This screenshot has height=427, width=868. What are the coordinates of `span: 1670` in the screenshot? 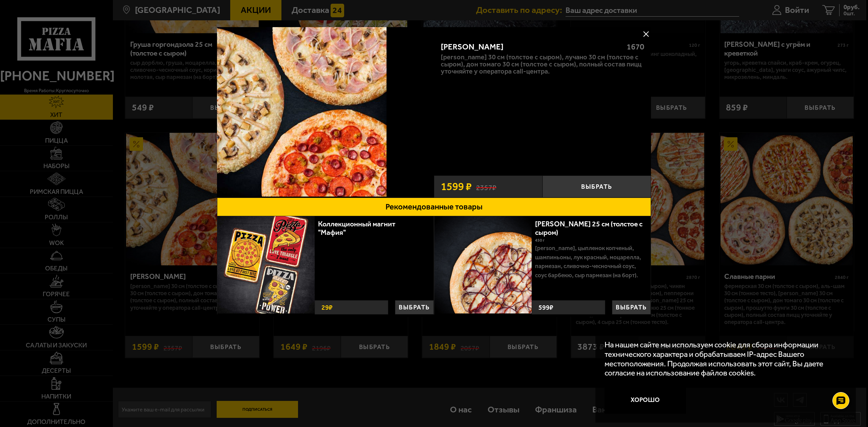 It's located at (635, 47).